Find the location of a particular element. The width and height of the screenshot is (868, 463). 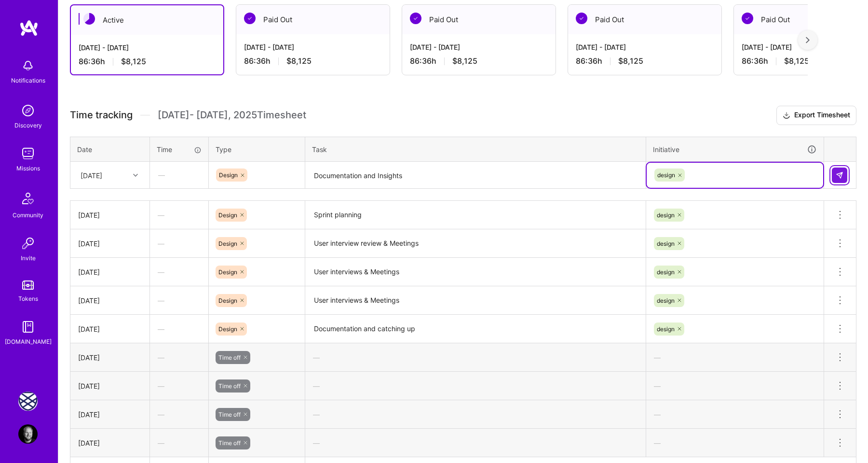

div: Missions is located at coordinates (28, 168).